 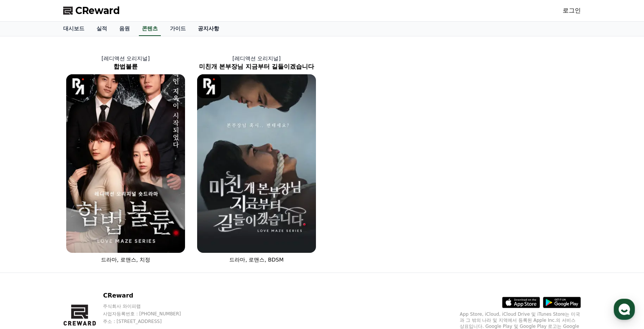 What do you see at coordinates (74, 255) in the screenshot?
I see `span: 대화` at bounding box center [74, 255].